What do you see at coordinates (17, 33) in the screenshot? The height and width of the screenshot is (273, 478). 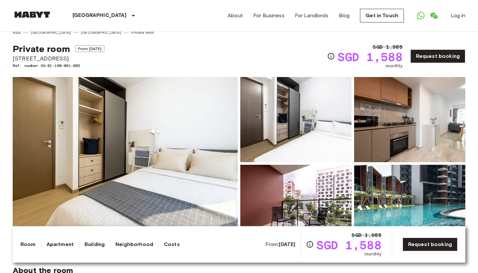 I see `a: Asia` at bounding box center [17, 33].